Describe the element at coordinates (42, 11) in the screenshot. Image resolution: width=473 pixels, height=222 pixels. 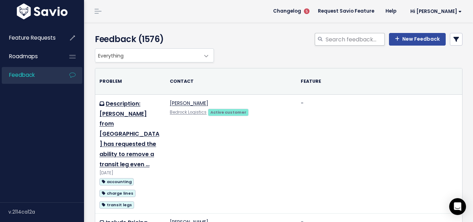
I see `img: logo-white.9d6f32f41409.svg` at that location.